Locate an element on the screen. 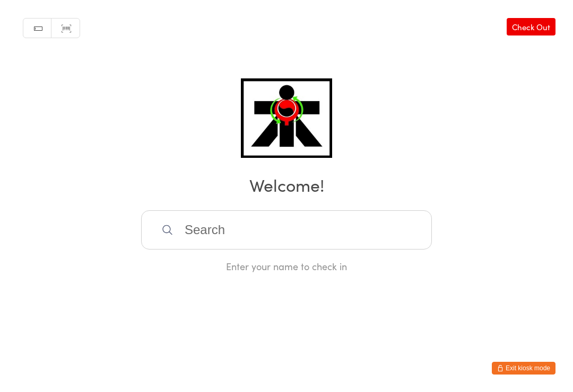 This screenshot has width=573, height=392. h2: Welcome! is located at coordinates (286, 185).